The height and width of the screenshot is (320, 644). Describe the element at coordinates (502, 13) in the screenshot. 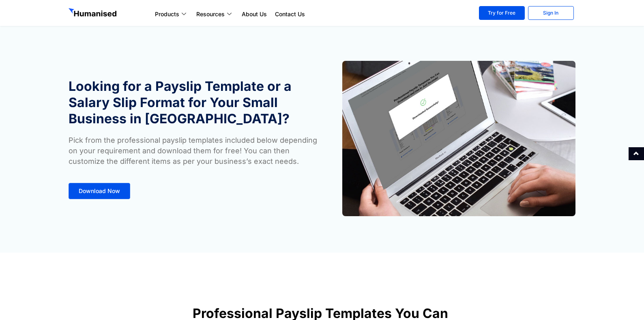

I see `a: Try for Free` at that location.